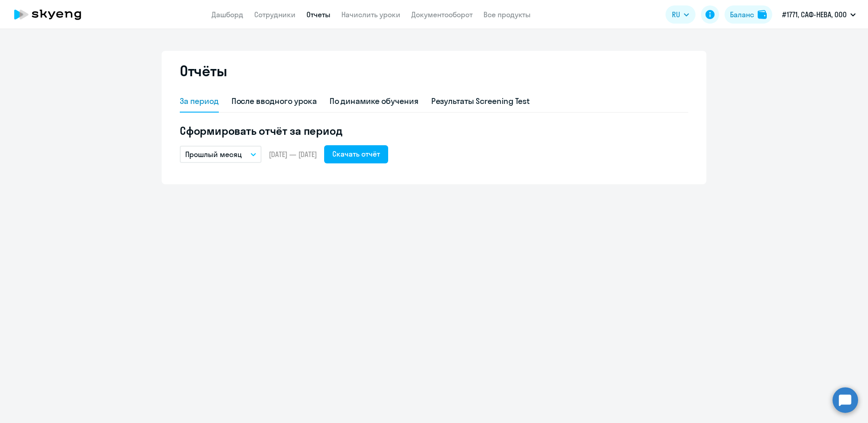 The image size is (868, 423). I want to click on a: Дашборд, so click(228, 15).